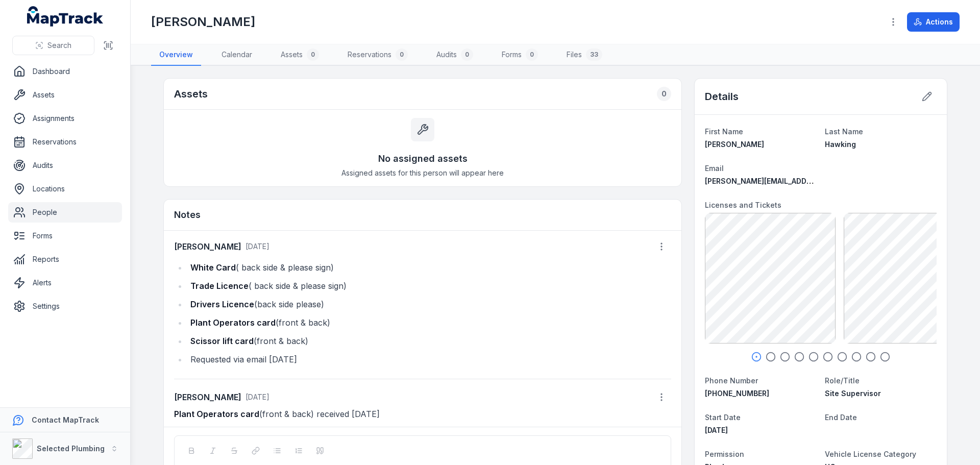 The height and width of the screenshot is (465, 980). I want to click on span: Vehicle License Category, so click(870, 453).